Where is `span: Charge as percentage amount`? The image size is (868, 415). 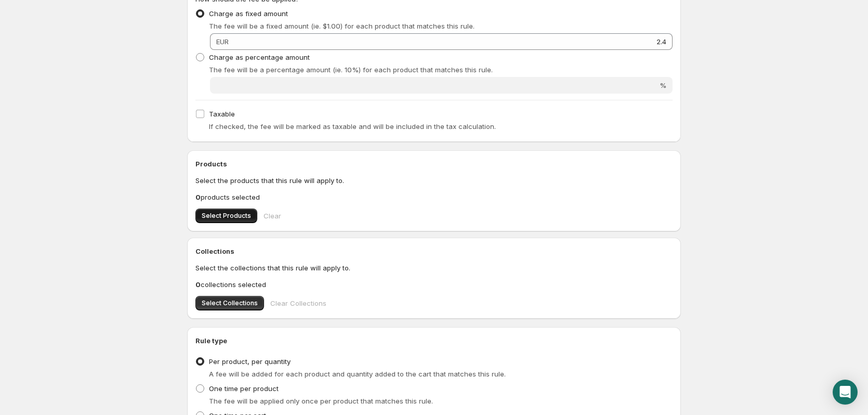 span: Charge as percentage amount is located at coordinates (259, 57).